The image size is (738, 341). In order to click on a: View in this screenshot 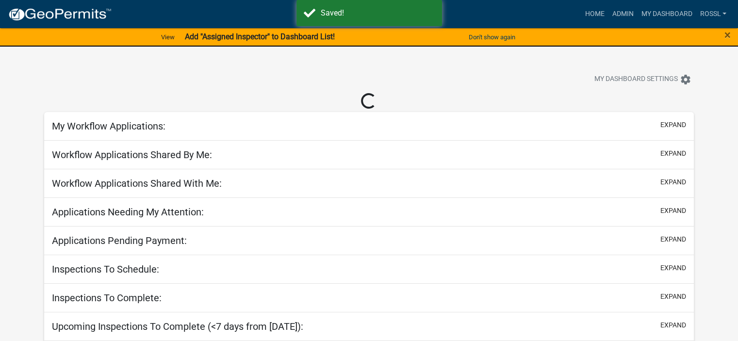, I will do `click(168, 37)`.